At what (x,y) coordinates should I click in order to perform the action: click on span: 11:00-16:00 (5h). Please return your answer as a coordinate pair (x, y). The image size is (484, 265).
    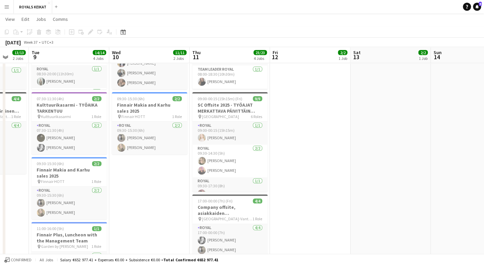
    Looking at the image, I should click on (50, 228).